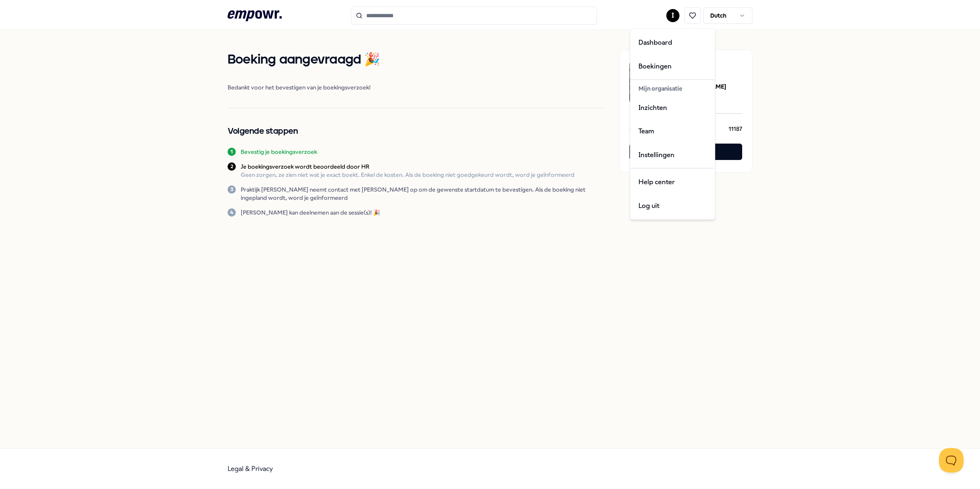 The width and height of the screenshot is (980, 489). I want to click on div: Mijn organisatie, so click(673, 88).